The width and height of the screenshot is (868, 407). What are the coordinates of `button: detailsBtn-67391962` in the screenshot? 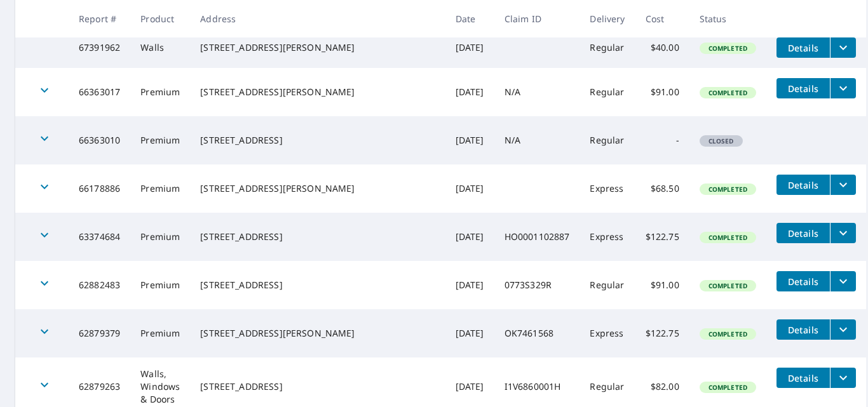 It's located at (803, 48).